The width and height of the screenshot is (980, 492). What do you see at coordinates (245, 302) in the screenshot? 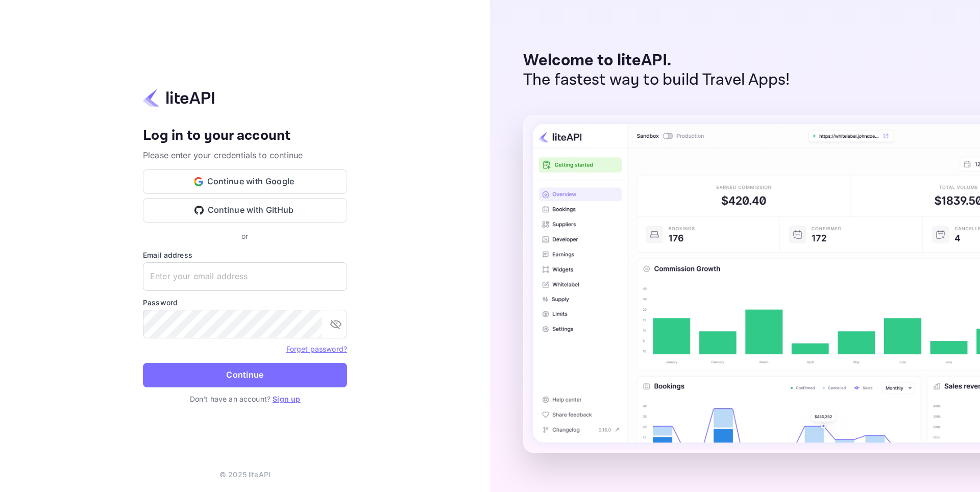
I see `label: Password` at bounding box center [245, 302].